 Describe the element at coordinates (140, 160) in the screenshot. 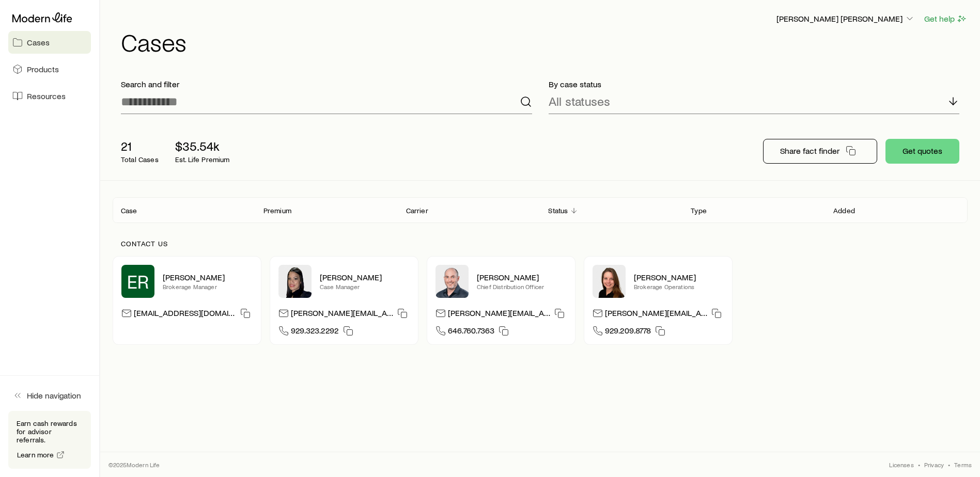

I see `p: Total Cases` at that location.